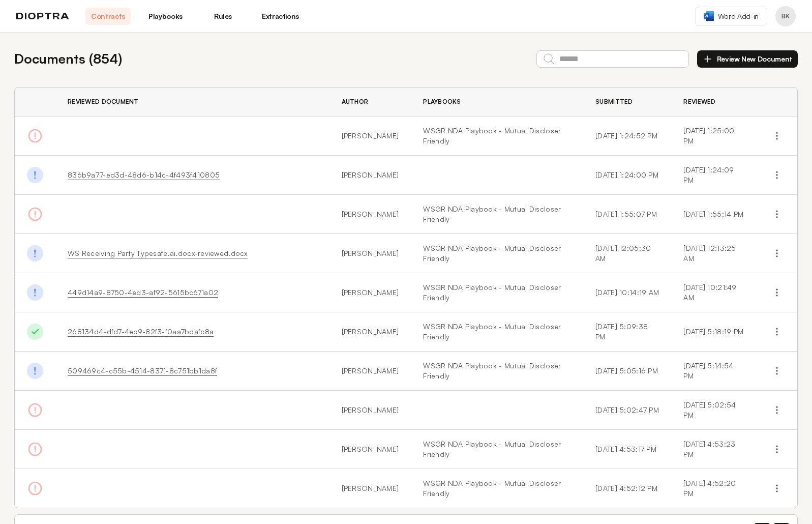 The width and height of the screenshot is (812, 524). I want to click on button: Review New Document, so click(748, 59).